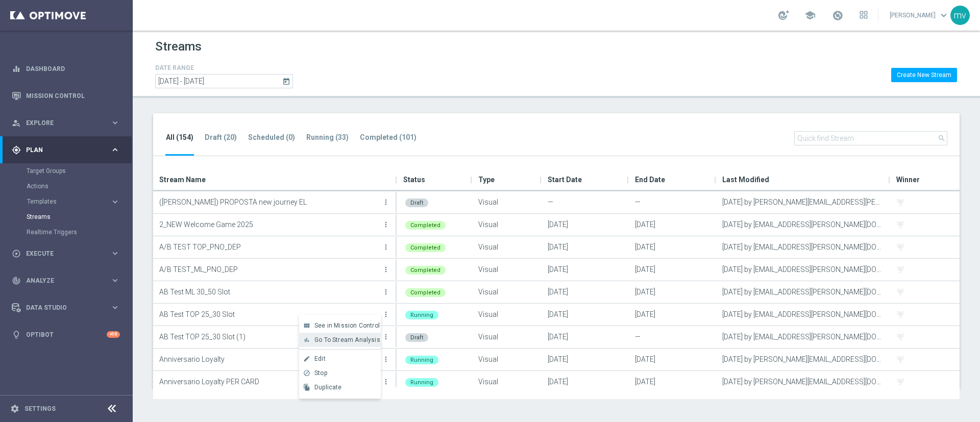 The image size is (980, 422). What do you see at coordinates (178, 47) in the screenshot?
I see `h1: Streams` at bounding box center [178, 47].